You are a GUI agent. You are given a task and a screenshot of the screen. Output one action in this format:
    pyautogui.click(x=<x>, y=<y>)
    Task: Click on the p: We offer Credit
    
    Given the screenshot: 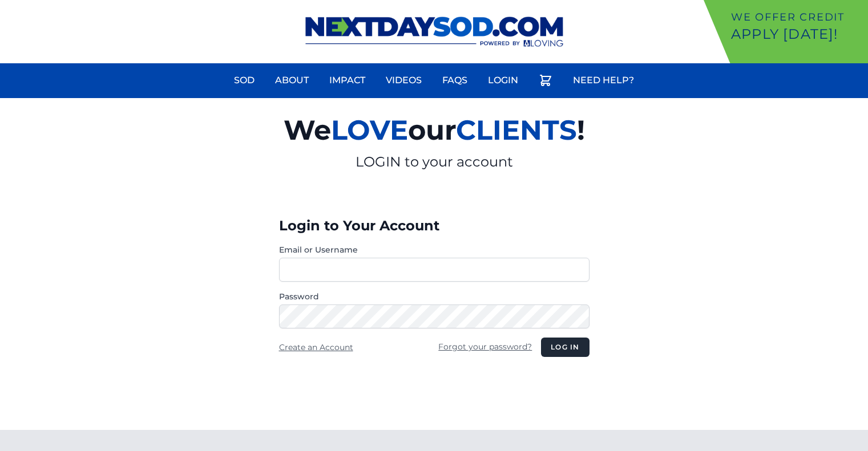 What is the action you would take?
    pyautogui.click(x=797, y=17)
    